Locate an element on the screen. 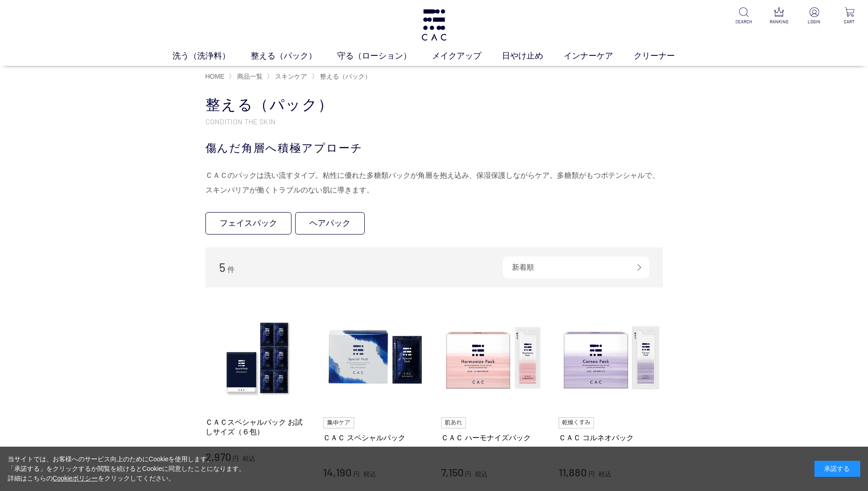 Image resolution: width=868 pixels, height=491 pixels. img: ＣＡＣ ハーモナイズパック is located at coordinates (493, 358).